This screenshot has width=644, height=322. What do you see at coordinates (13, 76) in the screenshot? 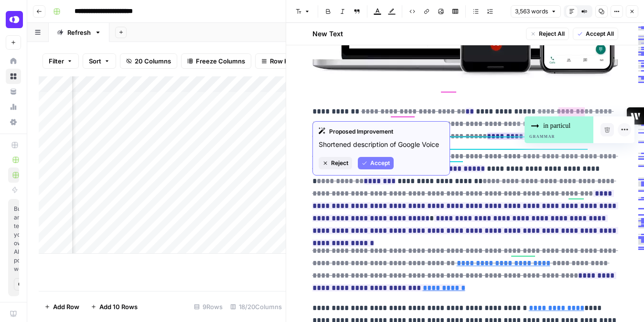
I see `a: Browse` at bounding box center [13, 76].